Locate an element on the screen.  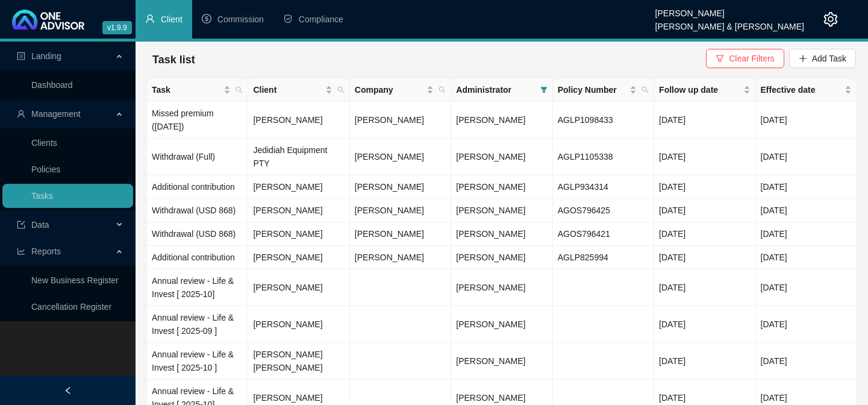
span: Landing is located at coordinates (46, 56).